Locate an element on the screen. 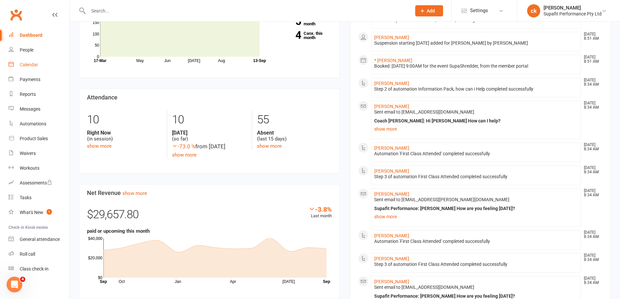 The width and height of the screenshot is (620, 299). div: Last month is located at coordinates (320, 213).